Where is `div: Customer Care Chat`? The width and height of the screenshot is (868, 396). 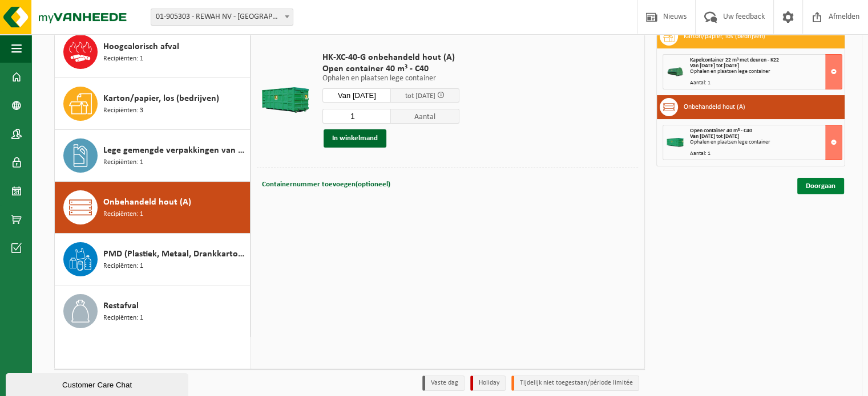
div: Customer Care Chat is located at coordinates (91, 13).